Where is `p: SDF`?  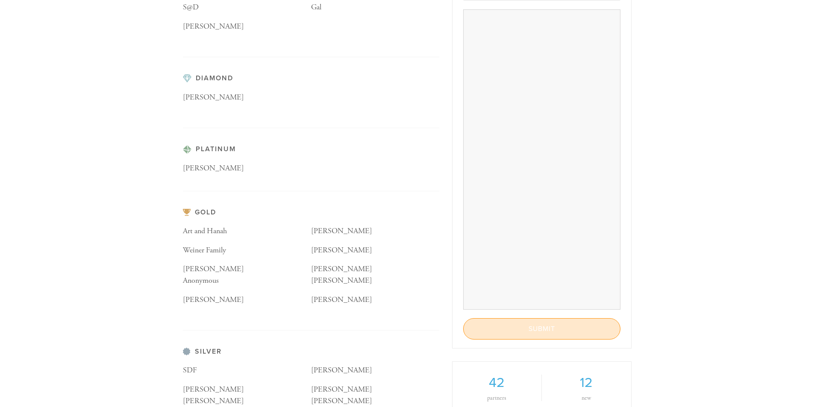 p: SDF is located at coordinates (247, 370).